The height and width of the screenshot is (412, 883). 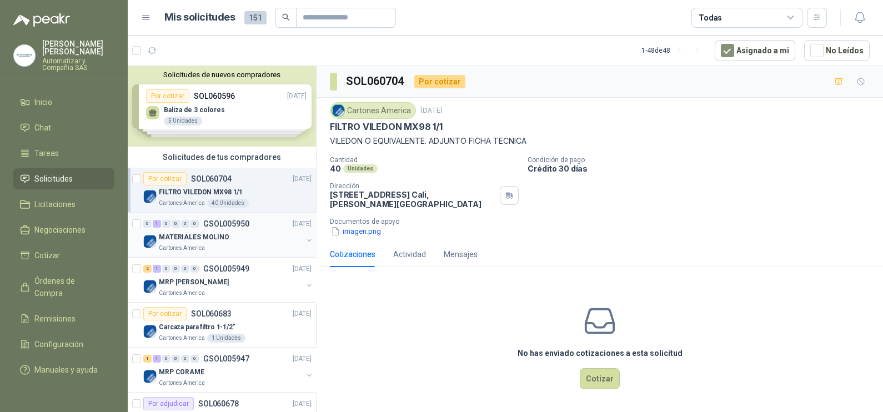 I want to click on h3: No has enviado cotizaciones a esta solicitud, so click(x=600, y=353).